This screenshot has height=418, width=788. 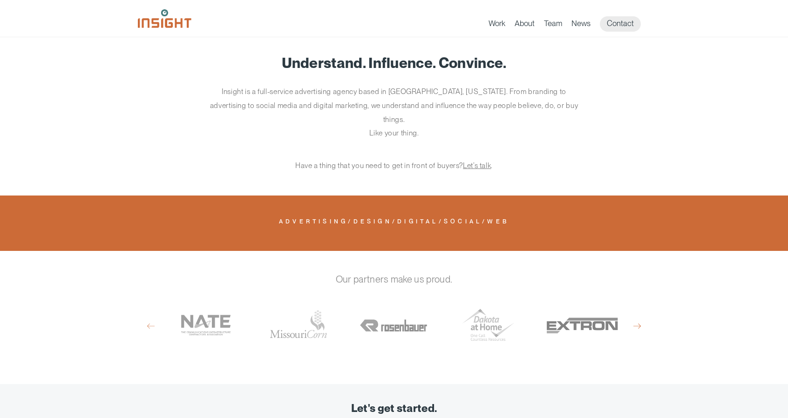 I want to click on h1: Understand. Influence. Convince., so click(x=394, y=63).